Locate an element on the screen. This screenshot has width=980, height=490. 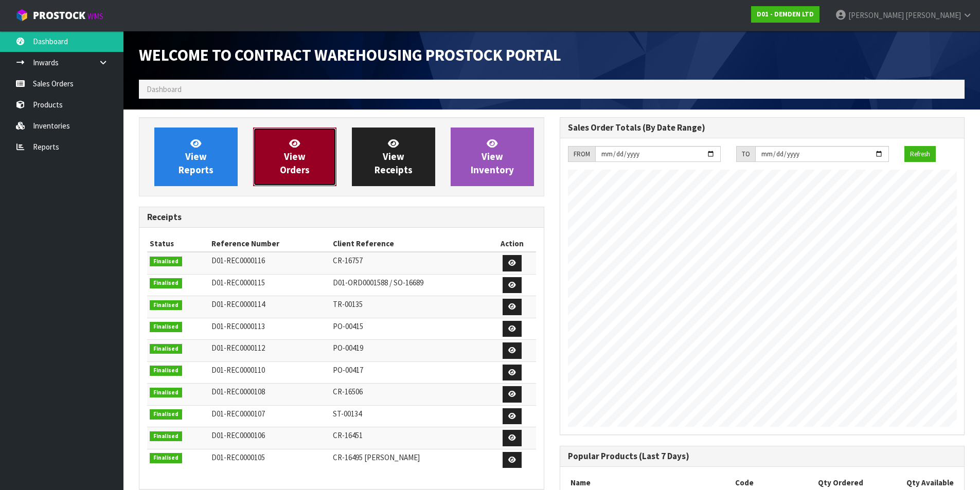
span: PO-00417 is located at coordinates (348, 370).